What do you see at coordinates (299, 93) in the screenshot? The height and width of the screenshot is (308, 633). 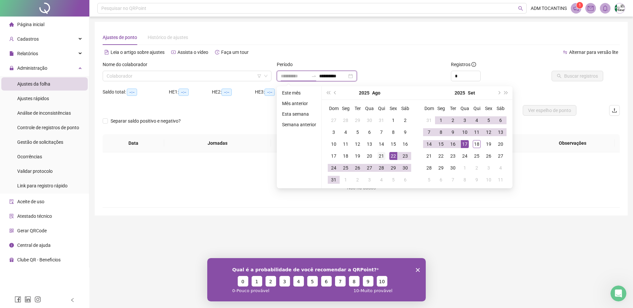 I see `li: Este mês` at bounding box center [299, 93].